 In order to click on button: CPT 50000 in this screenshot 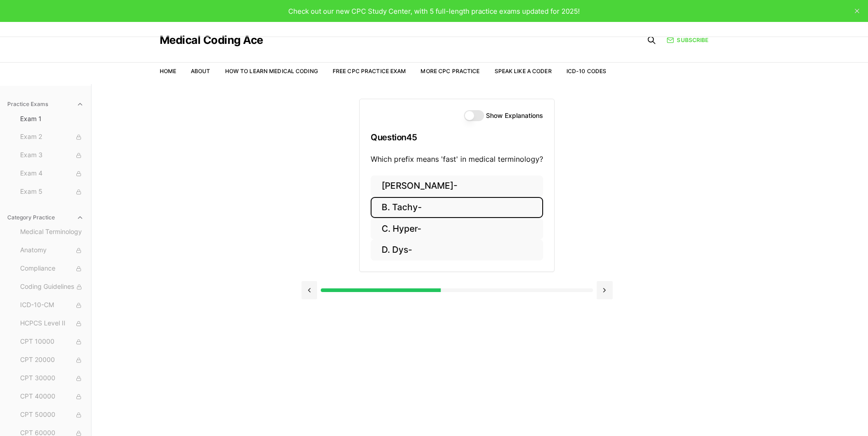, I will do `click(52, 415)`.